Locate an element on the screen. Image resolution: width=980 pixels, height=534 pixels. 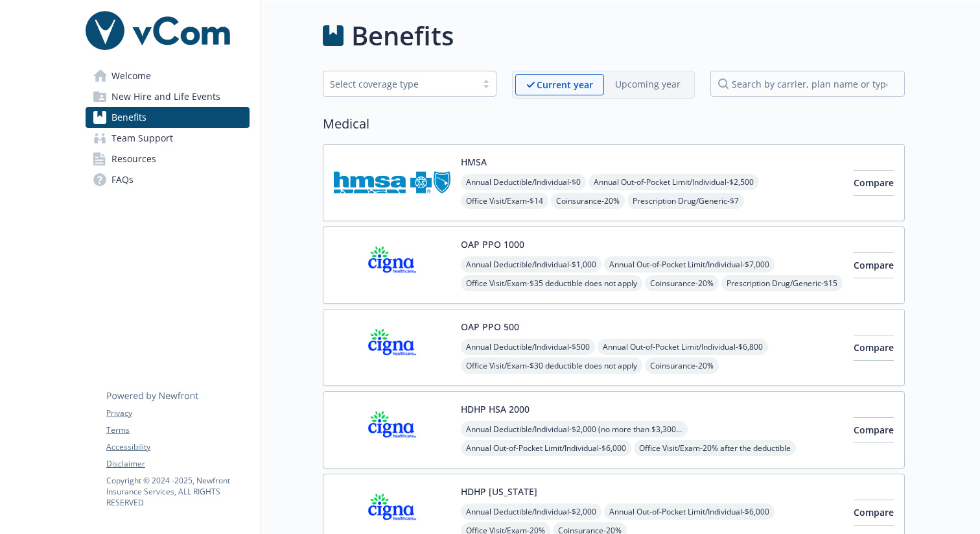
span: Office Visit/Exam - $30 deductible does not apply is located at coordinates (552, 365).